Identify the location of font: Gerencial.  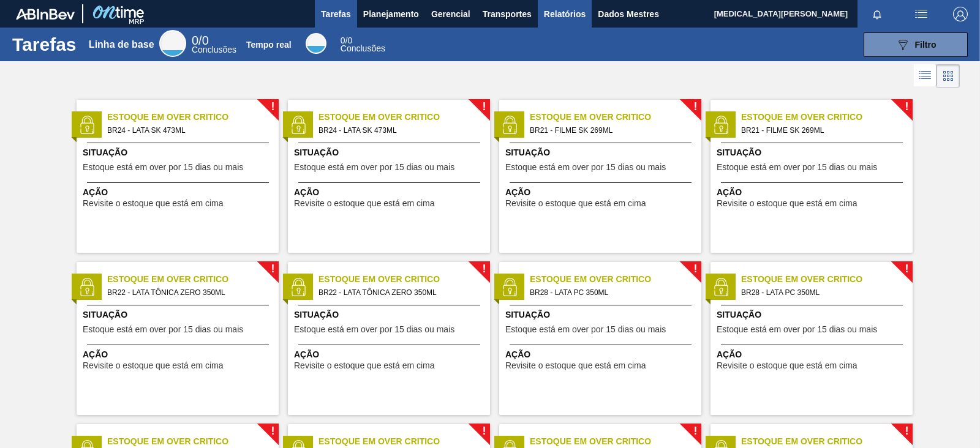
(451, 14).